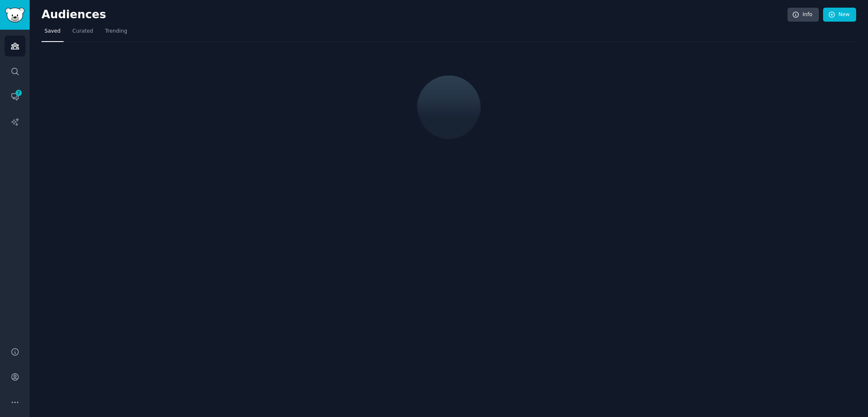 This screenshot has height=417, width=868. Describe the element at coordinates (116, 31) in the screenshot. I see `span: Trending` at that location.